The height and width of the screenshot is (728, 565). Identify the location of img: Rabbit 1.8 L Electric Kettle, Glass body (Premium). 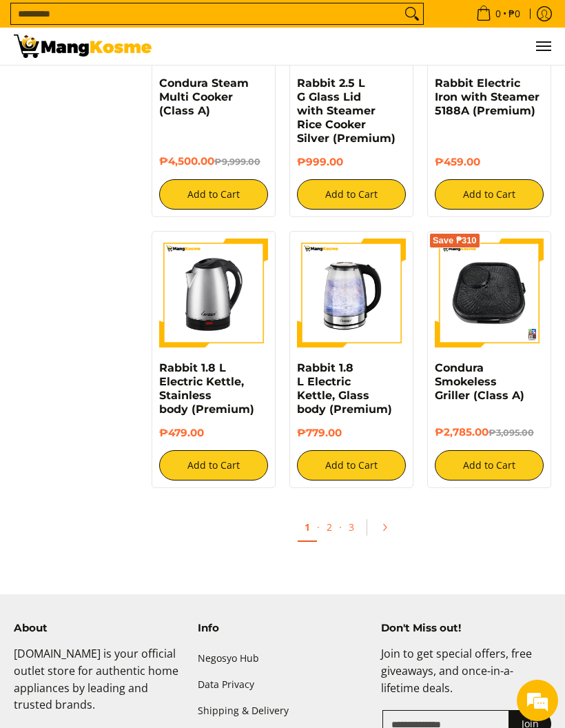
(352, 293).